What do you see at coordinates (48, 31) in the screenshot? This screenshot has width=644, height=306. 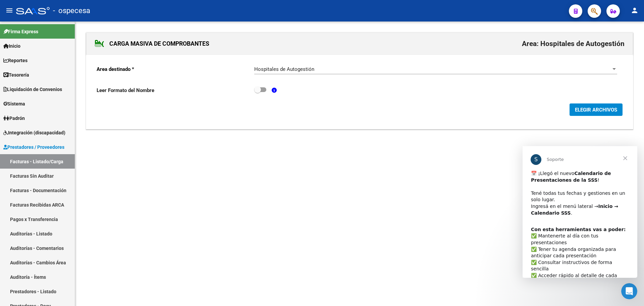 I see `b: Calendario de Presentaciones de la SSS` at bounding box center [48, 31].